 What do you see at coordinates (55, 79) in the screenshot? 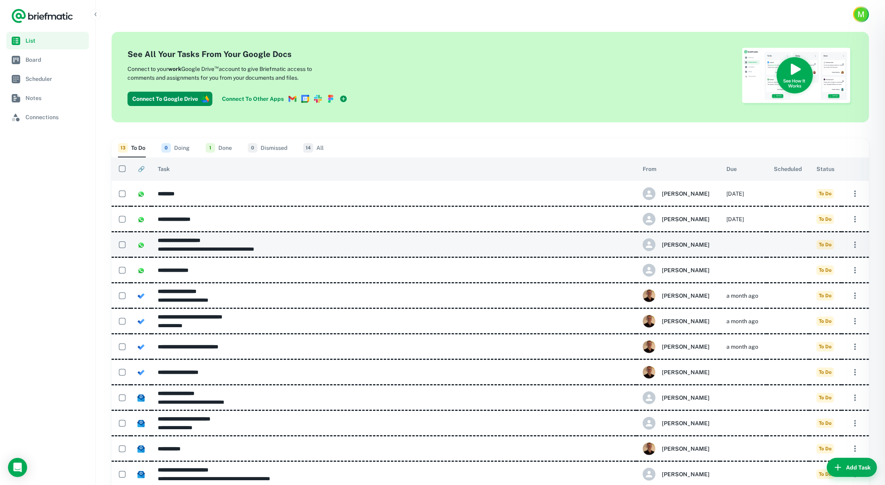
I see `span: Scheduler` at bounding box center [55, 79].